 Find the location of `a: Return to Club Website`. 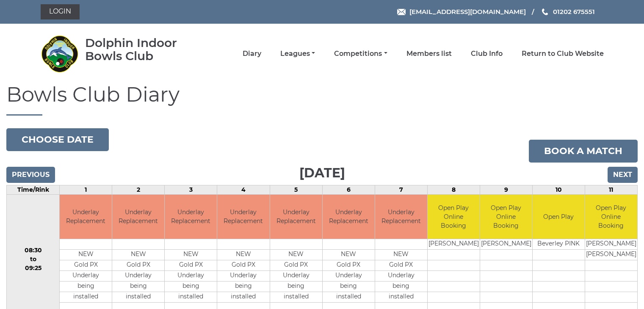

a: Return to Club Website is located at coordinates (562, 54).